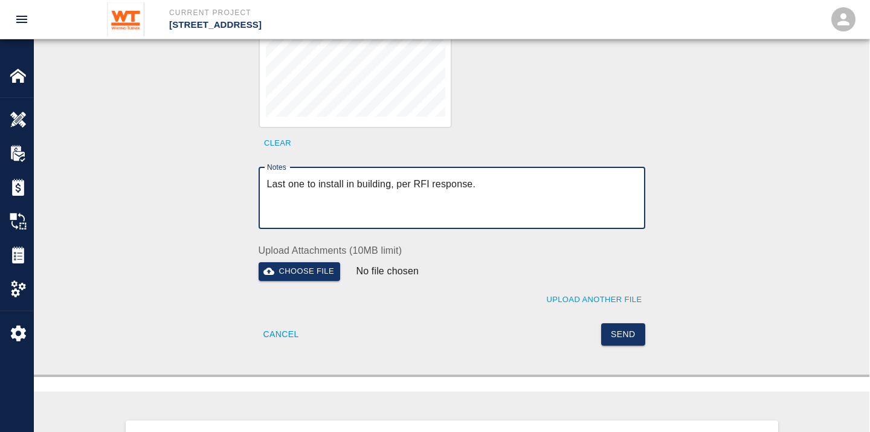  Describe the element at coordinates (300, 271) in the screenshot. I see `button: Choose file` at that location.